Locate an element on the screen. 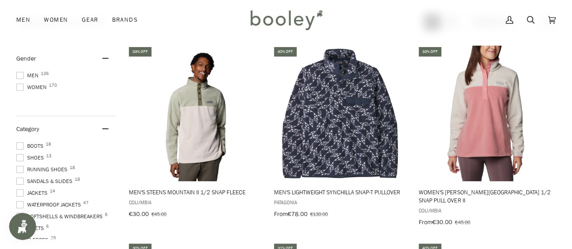  span: Jackets is located at coordinates (33, 193).